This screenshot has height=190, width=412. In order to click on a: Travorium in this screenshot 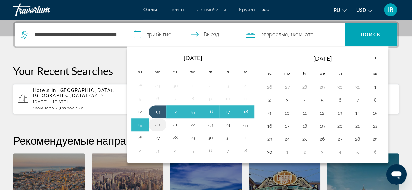, I will do `click(46, 10)`.